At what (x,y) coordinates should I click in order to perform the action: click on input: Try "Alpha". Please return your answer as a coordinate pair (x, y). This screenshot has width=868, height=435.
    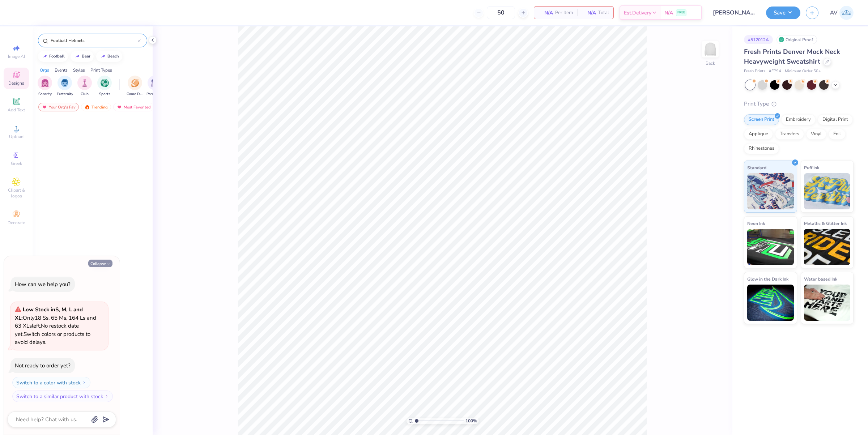
    Looking at the image, I should click on (93, 41).